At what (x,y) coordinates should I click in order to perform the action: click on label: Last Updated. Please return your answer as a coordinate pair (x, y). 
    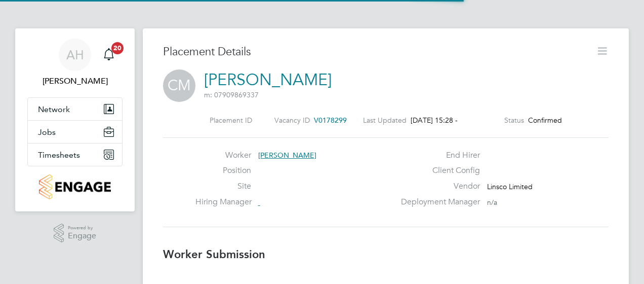
    Looking at the image, I should click on (385, 120).